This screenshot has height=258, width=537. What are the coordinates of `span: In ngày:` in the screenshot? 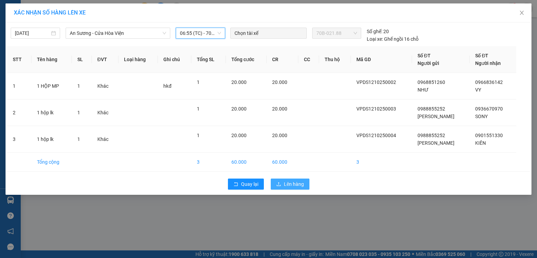 It's located at (22, 52).